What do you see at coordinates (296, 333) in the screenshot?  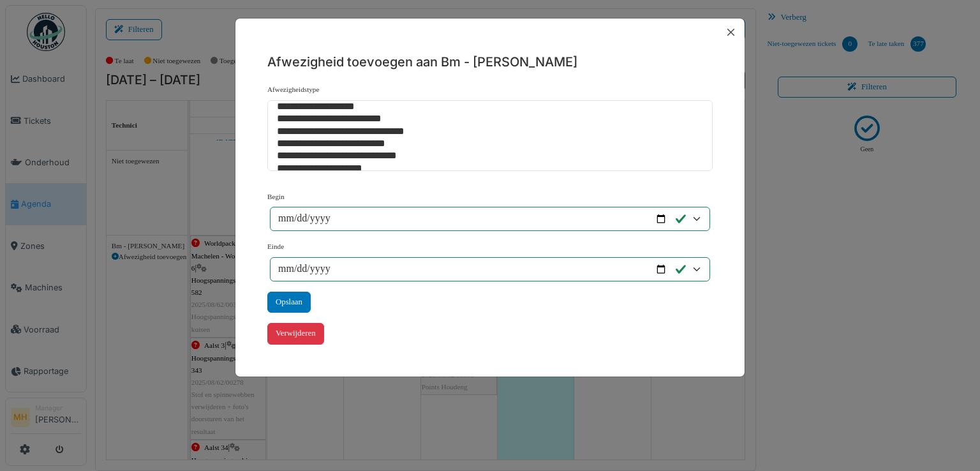 I see `div: Verwijderen` at bounding box center [296, 333].